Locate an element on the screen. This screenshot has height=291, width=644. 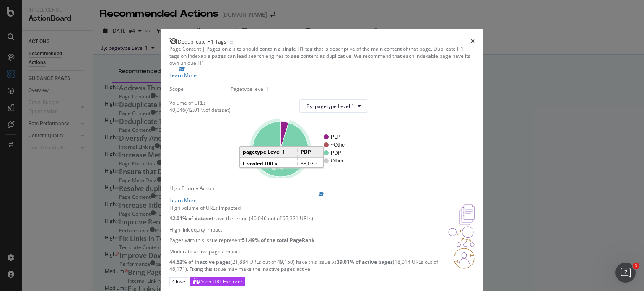
span: High Priority Action is located at coordinates (191, 189).